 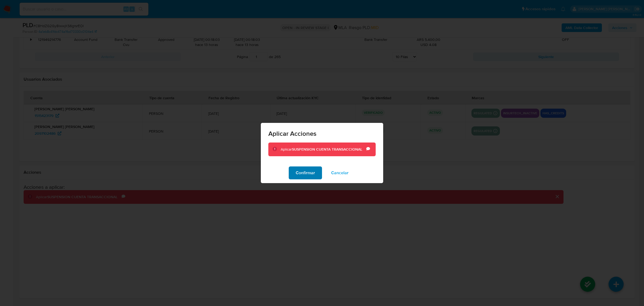 I want to click on button: Cancelar, so click(x=340, y=173).